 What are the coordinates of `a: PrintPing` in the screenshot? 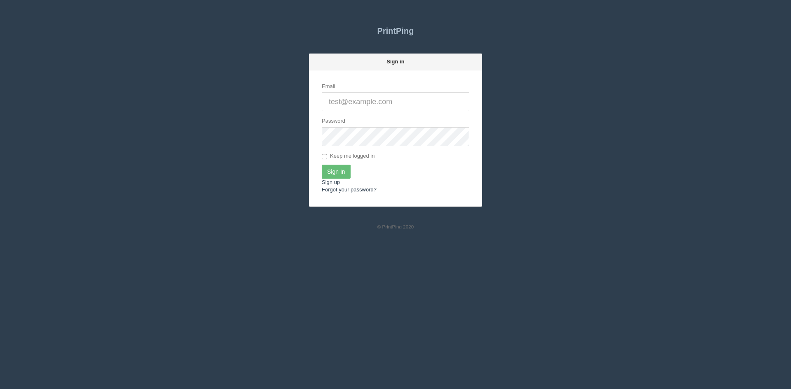 It's located at (396, 31).